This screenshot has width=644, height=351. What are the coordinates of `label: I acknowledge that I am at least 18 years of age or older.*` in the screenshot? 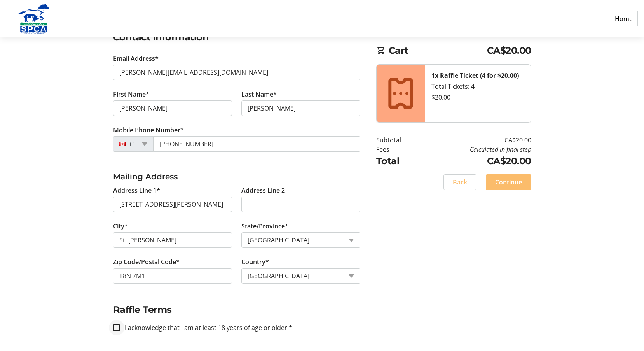 It's located at (206, 328).